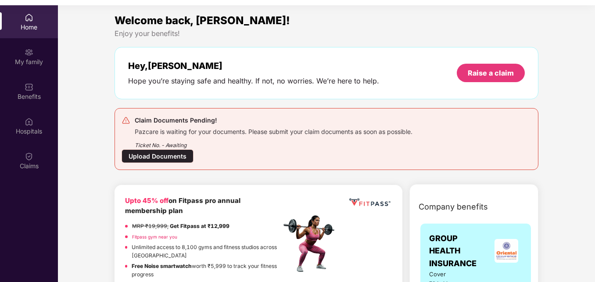  Describe the element at coordinates (154, 236) in the screenshot. I see `a: Fitpass gym near you` at that location.